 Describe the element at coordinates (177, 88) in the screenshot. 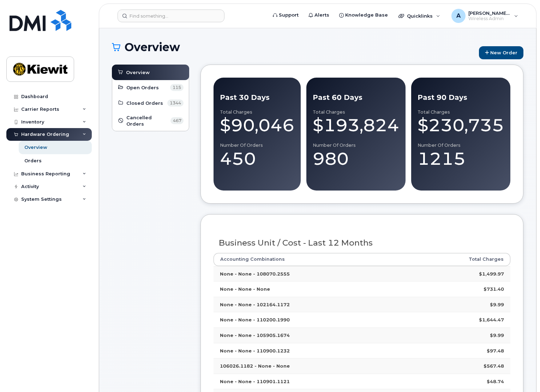

I see `span: 115` at that location.